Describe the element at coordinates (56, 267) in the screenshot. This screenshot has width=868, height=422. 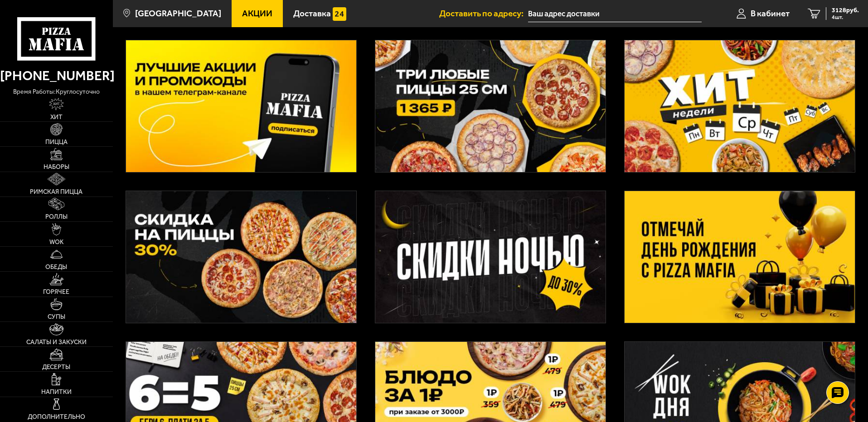
I see `span: Обеды` at that location.